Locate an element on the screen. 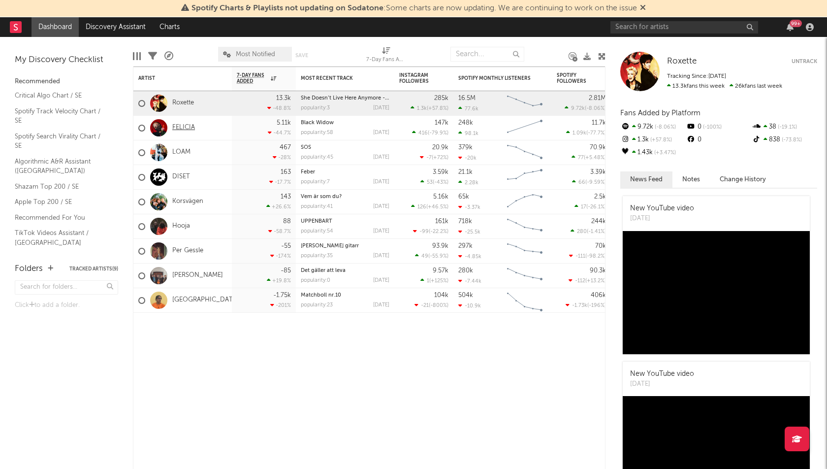  div: 70.9k is located at coordinates (598, 147).